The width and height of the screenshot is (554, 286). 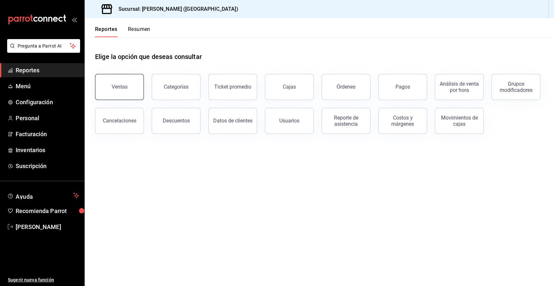 What do you see at coordinates (119, 87) in the screenshot?
I see `div: Ventas` at bounding box center [119, 87].